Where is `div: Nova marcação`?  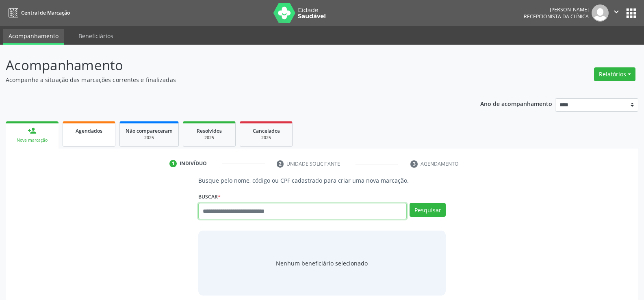 div: Nova marcação is located at coordinates (32, 140).